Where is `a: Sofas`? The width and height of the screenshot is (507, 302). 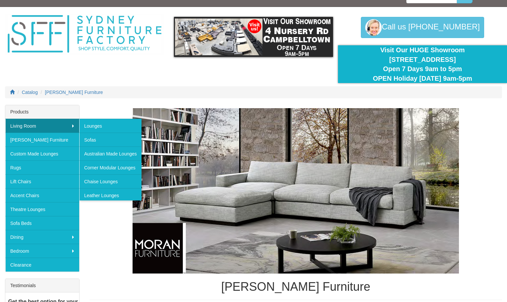 a: Sofas is located at coordinates (110, 140).